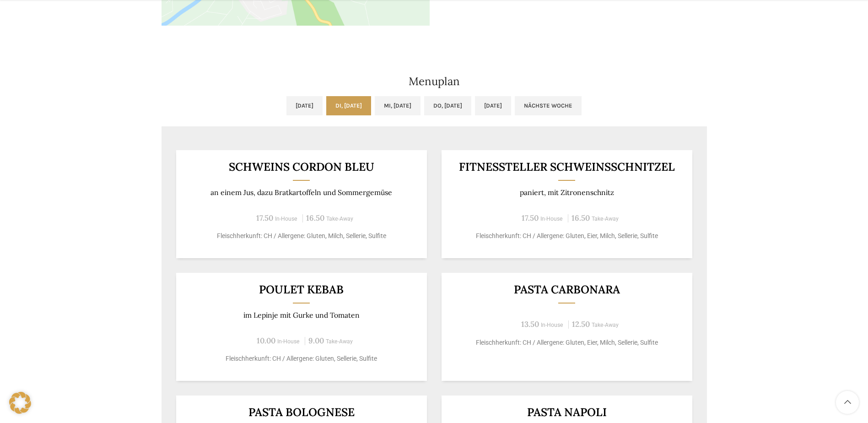 This screenshot has height=423, width=868. Describe the element at coordinates (566, 192) in the screenshot. I see `p: paniert, mit Zitronenschnitz` at that location.